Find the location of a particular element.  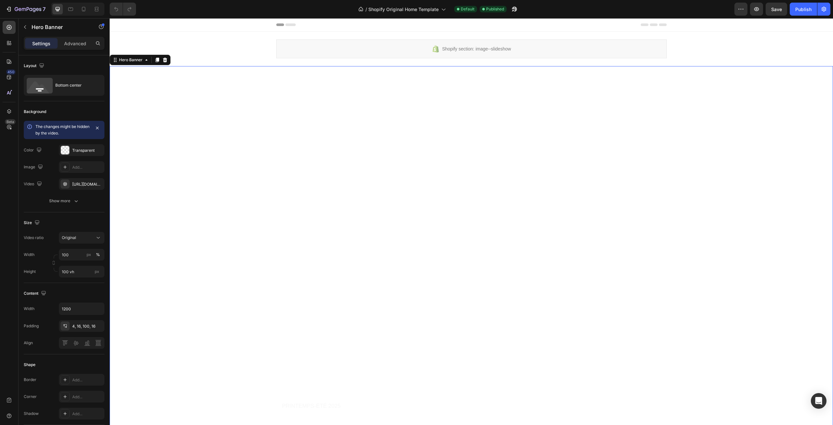

label: Height is located at coordinates (30, 271).